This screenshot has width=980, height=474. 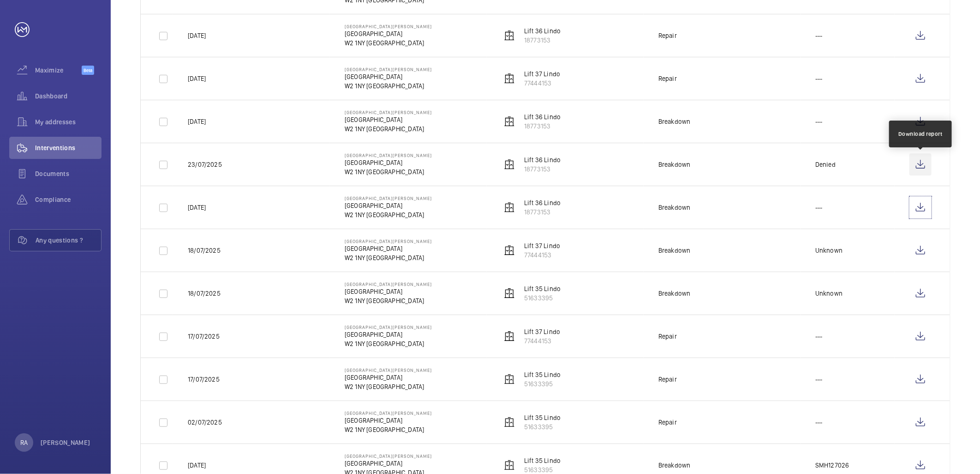 What do you see at coordinates (68, 240) in the screenshot?
I see `span: Any questions ?` at bounding box center [68, 240].